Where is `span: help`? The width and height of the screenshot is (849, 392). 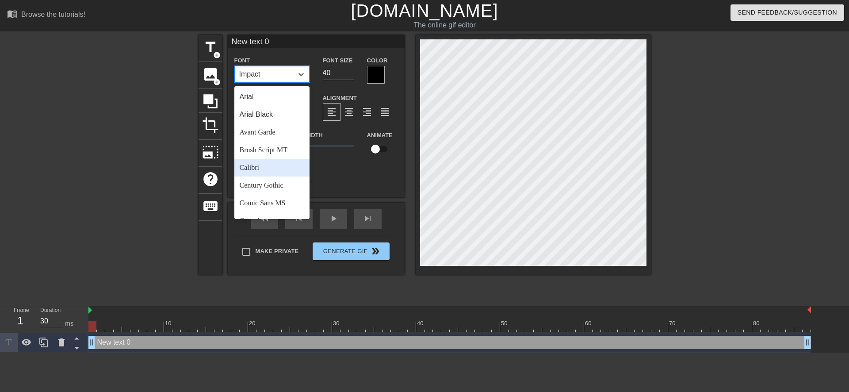
span: help is located at coordinates (211, 179).